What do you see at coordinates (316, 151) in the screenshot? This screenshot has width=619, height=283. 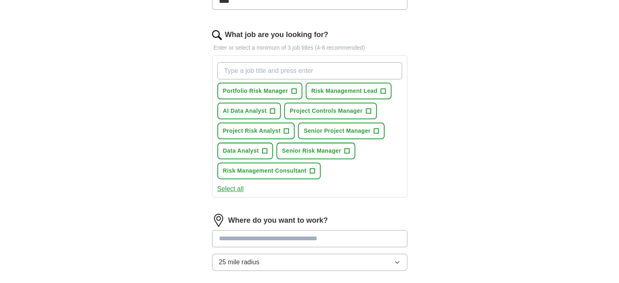 I see `button: Senior Risk Manager` at bounding box center [316, 151].